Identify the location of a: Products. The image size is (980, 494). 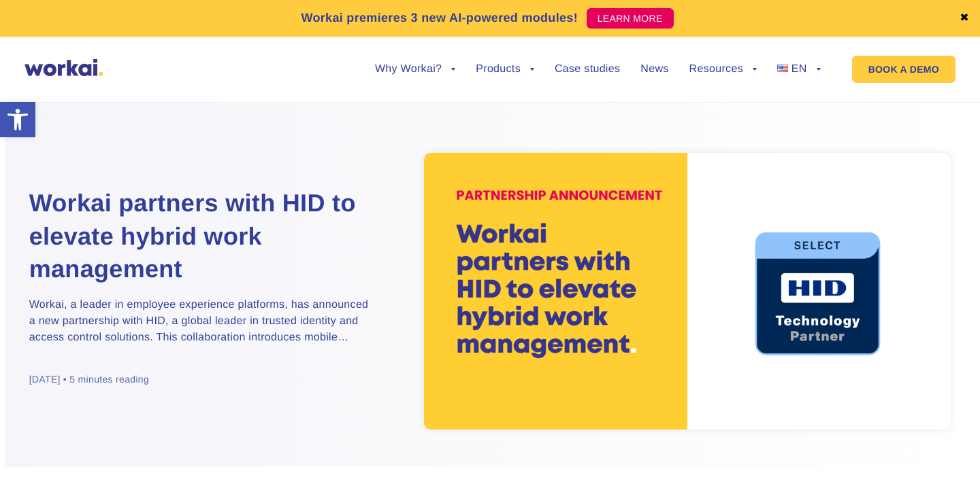
(504, 70).